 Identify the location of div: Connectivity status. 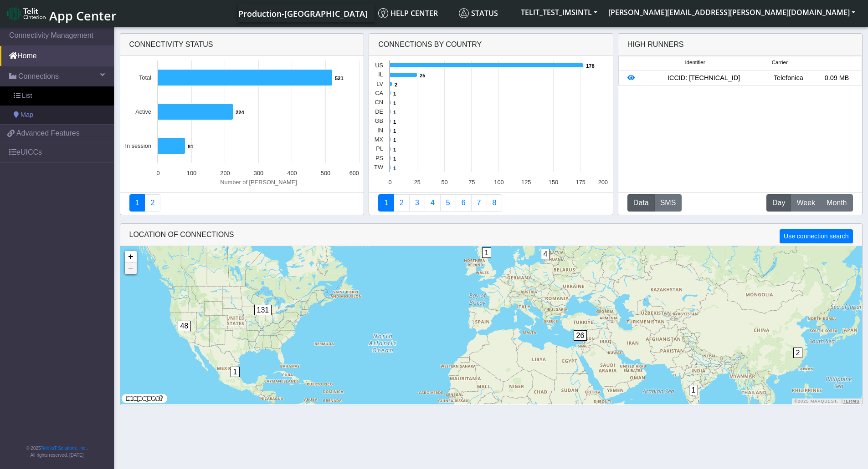
(242, 45).